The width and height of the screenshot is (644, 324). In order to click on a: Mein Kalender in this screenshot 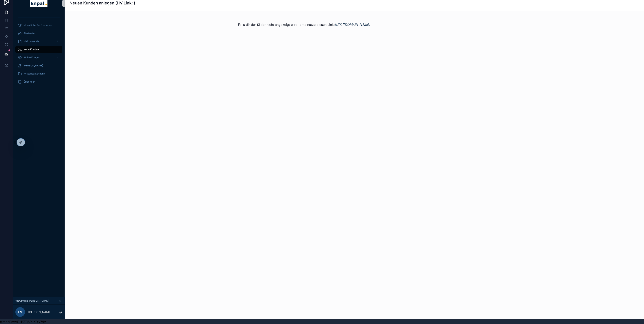, I will do `click(39, 42)`.